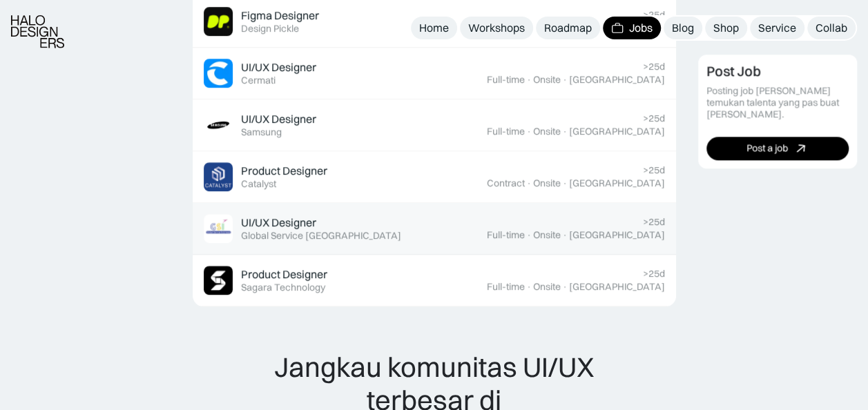  What do you see at coordinates (726, 28) in the screenshot?
I see `a: Shop` at bounding box center [726, 28].